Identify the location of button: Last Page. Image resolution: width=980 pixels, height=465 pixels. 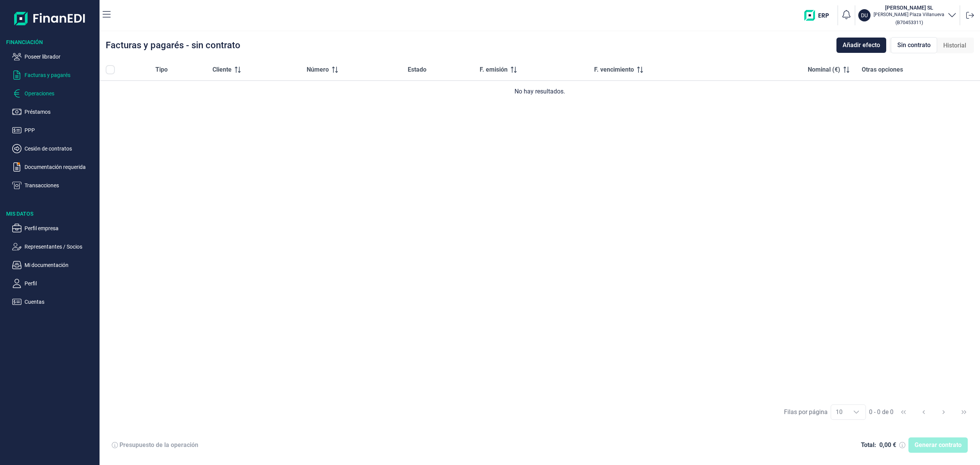
(964, 412).